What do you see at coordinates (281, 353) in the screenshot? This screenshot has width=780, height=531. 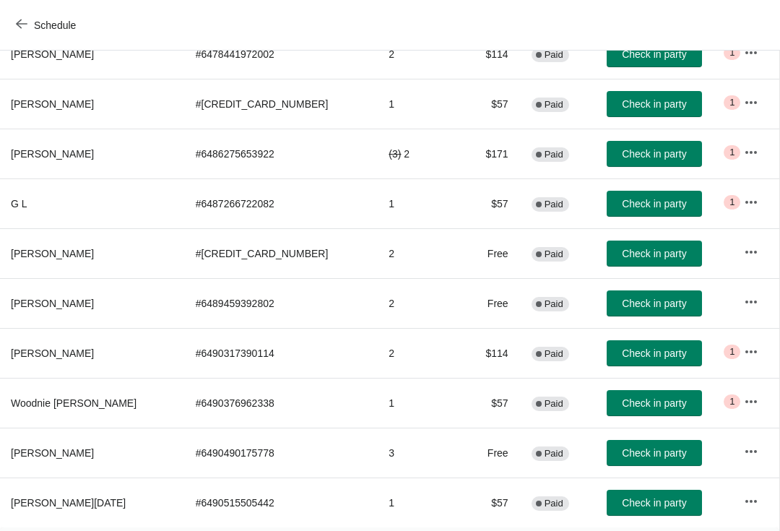 I see `td: # 6490317390114` at bounding box center [281, 353].